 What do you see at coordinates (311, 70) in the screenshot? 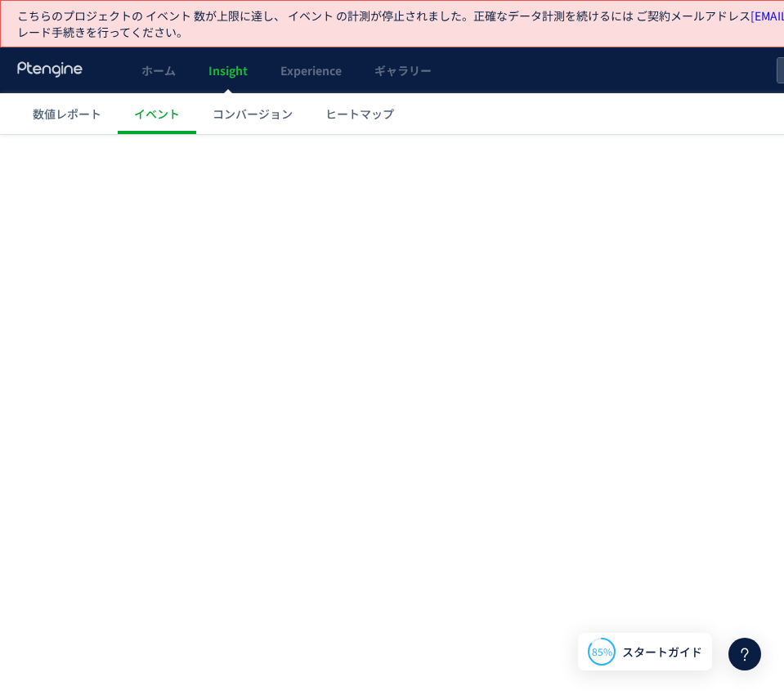
I see `span: Experience` at bounding box center [311, 70].